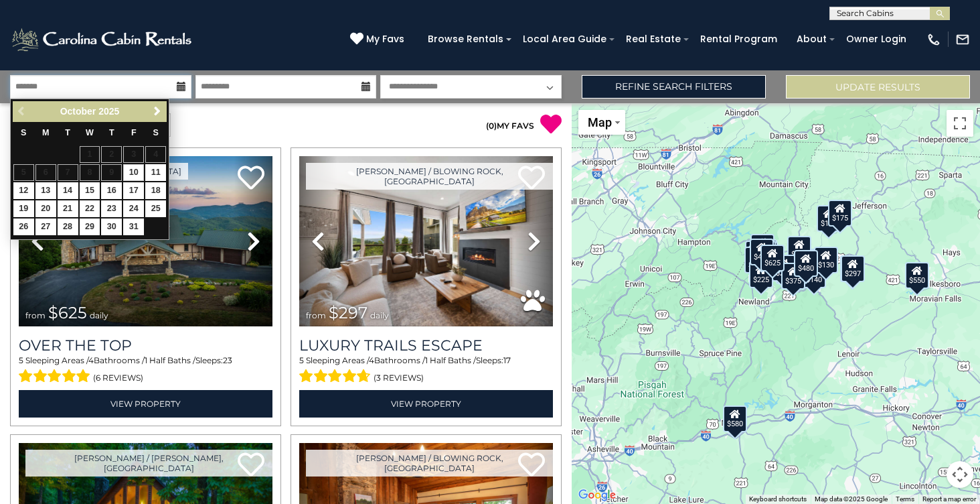 The height and width of the screenshot is (504, 980). I want to click on button: Change map style, so click(602, 122).